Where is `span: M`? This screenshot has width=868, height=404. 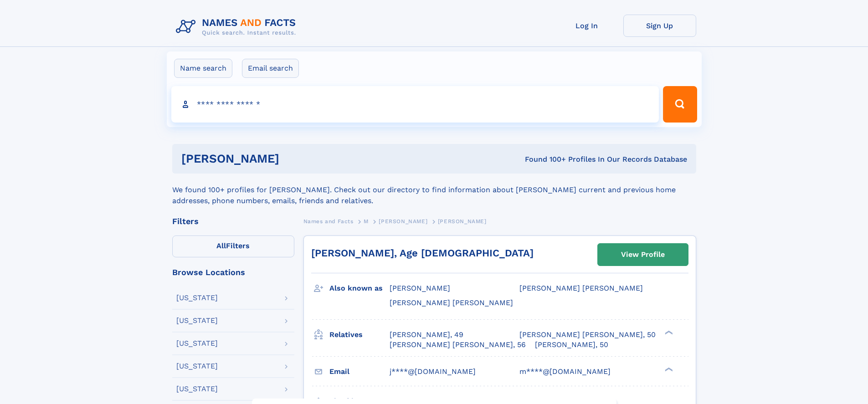 span: M is located at coordinates (366, 221).